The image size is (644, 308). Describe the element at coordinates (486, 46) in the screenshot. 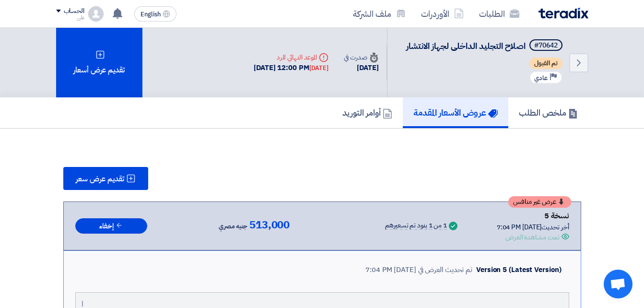

I see `h5: اصلاح التجليد الداخلى لجهاز الانتشار` at that location.